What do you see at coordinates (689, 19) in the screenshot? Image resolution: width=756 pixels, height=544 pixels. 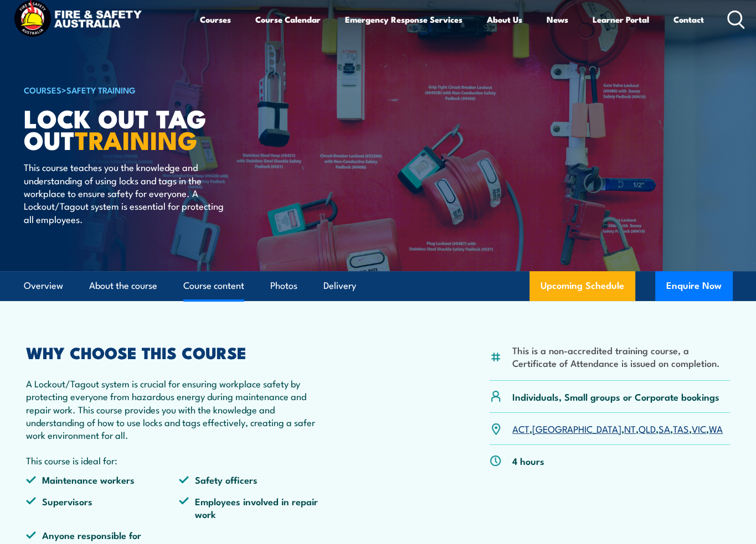 I see `a: Contact` at bounding box center [689, 19].